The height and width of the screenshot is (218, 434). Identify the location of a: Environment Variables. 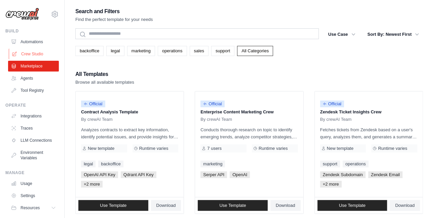
(33, 155).